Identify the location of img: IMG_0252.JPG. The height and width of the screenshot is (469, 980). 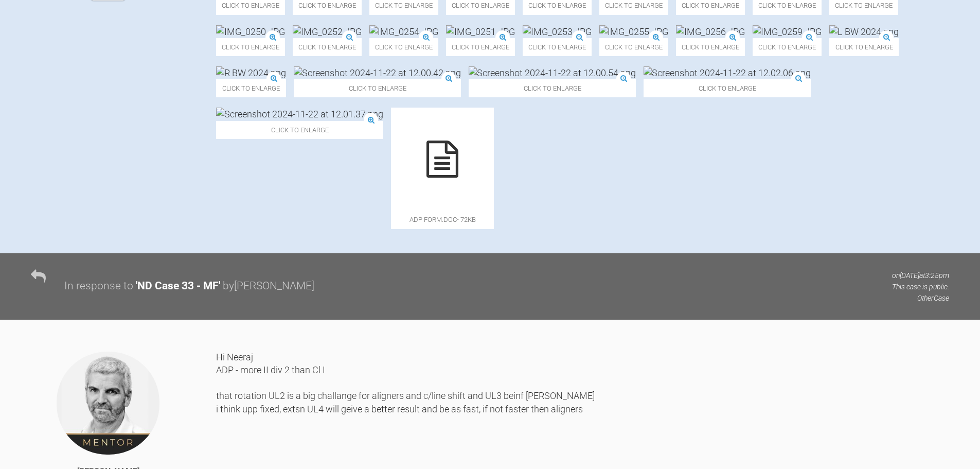
(327, 31).